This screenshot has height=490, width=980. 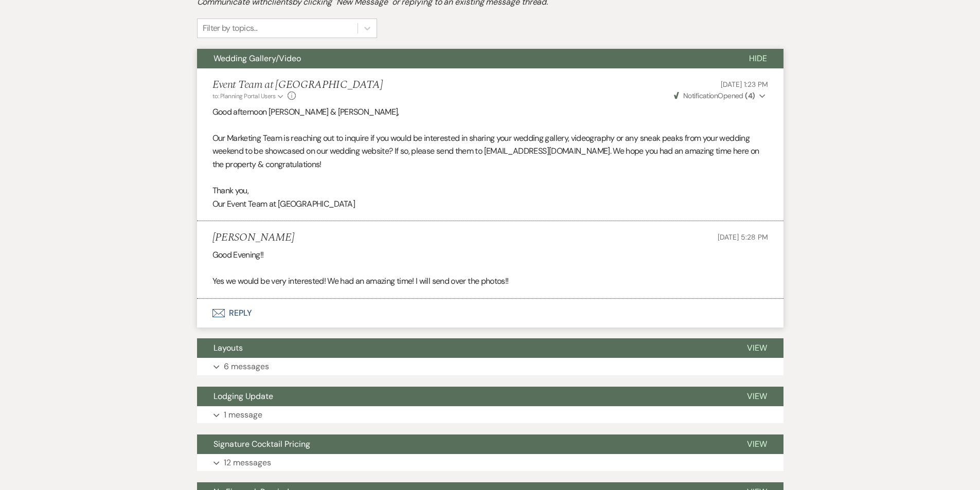 What do you see at coordinates (247, 367) in the screenshot?
I see `p: 6 messages` at bounding box center [247, 367].